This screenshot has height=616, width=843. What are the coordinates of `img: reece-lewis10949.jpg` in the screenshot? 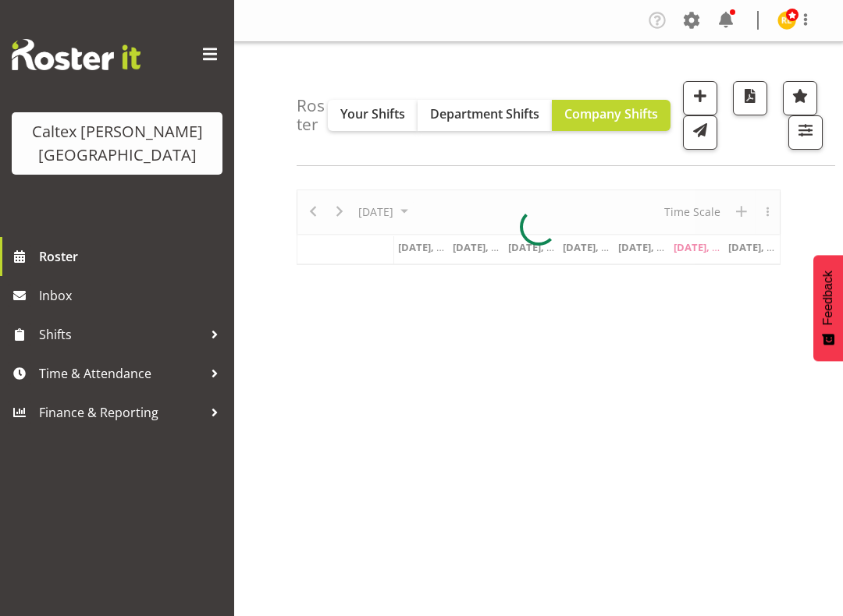 It's located at (786, 21).